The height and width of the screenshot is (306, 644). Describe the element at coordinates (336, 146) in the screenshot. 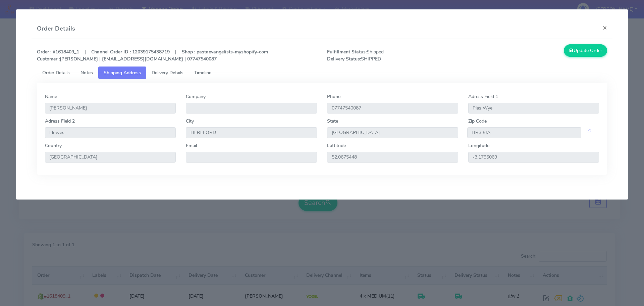

I see `label: Lattitude` at that location.